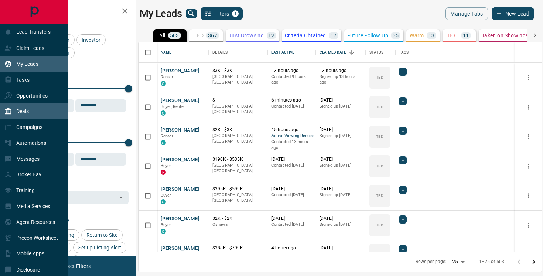  I want to click on span: Investor, so click(91, 40).